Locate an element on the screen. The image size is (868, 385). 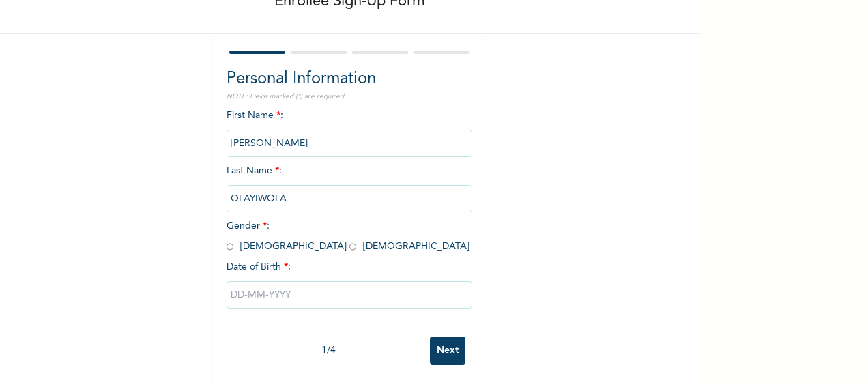
input: DD-MM-YYYY is located at coordinates (350, 295).